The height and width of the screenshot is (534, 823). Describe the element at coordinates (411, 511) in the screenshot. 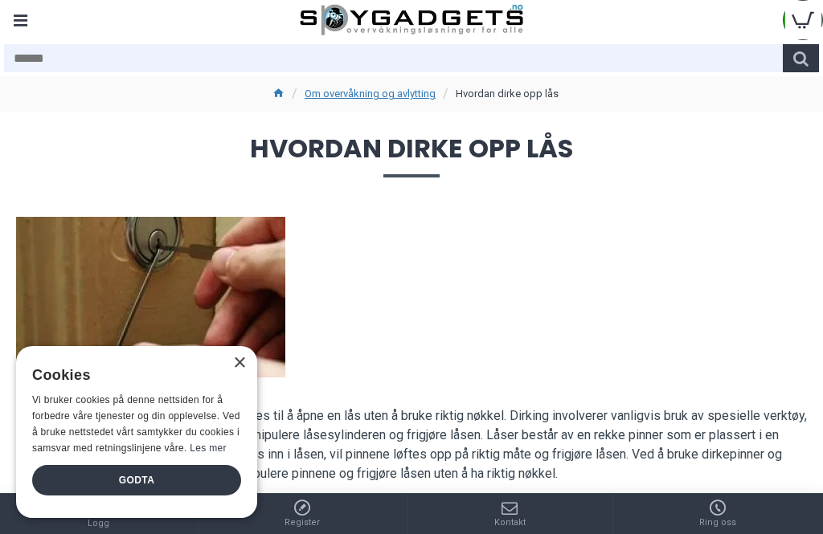

I see `p: Dirking av låser kan brukes til både mekaniske og elektroniske låser, men noen typer låser er mer...` at that location.